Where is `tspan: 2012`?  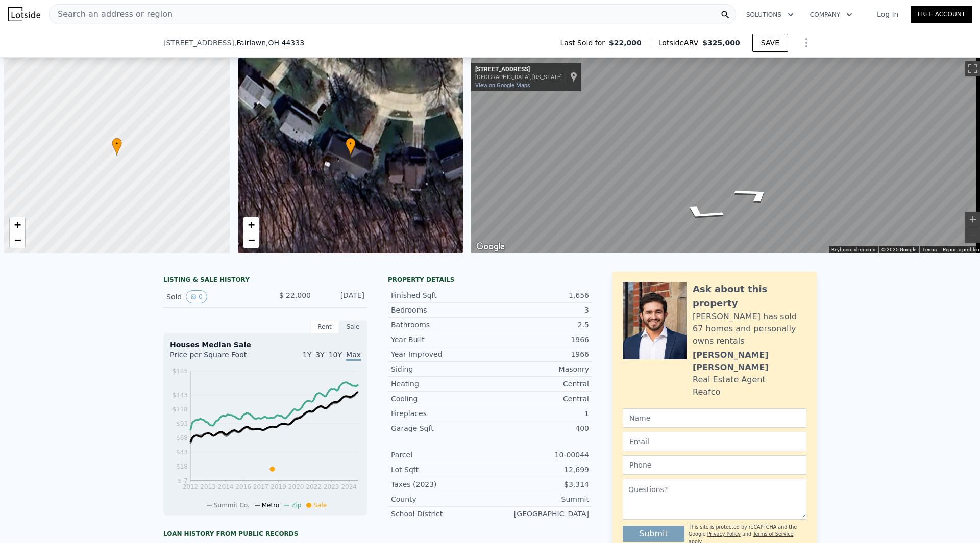 tspan: 2012 is located at coordinates (190, 487).